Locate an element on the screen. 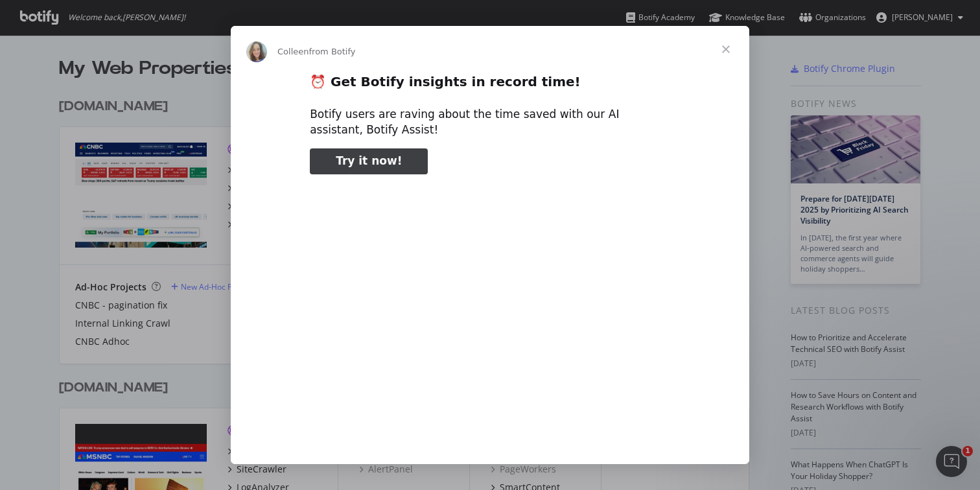  a: Try it now! is located at coordinates (369, 161).